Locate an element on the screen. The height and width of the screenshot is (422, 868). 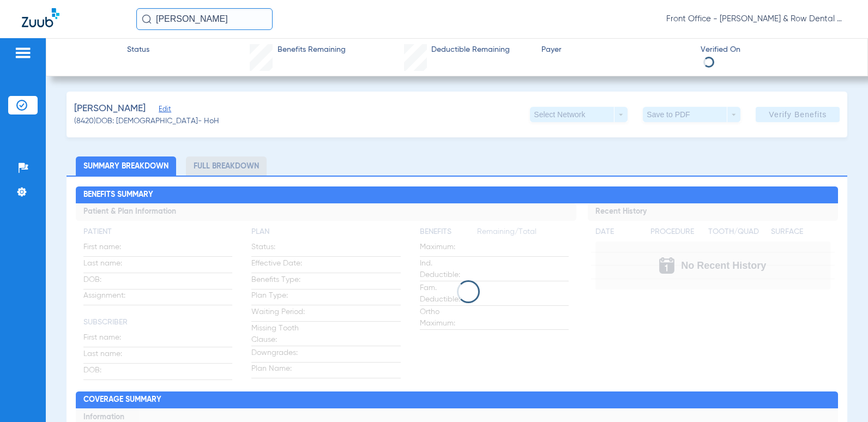
input: Search for patients is located at coordinates (205, 19).